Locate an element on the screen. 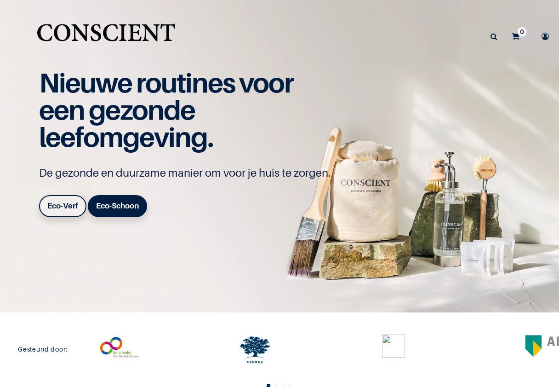  div: 2 / 6 is located at coordinates (159, 347).